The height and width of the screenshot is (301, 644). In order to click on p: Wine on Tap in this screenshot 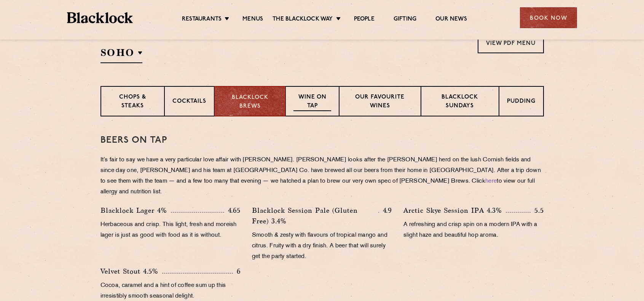, I will do `click(312, 102)`.